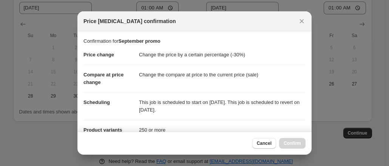 This screenshot has height=166, width=389. What do you see at coordinates (264, 143) in the screenshot?
I see `span: Cancel` at bounding box center [264, 143].